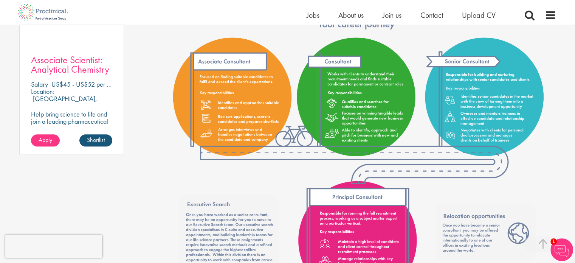 The image size is (575, 263). What do you see at coordinates (45, 140) in the screenshot?
I see `a: Apply` at bounding box center [45, 140].